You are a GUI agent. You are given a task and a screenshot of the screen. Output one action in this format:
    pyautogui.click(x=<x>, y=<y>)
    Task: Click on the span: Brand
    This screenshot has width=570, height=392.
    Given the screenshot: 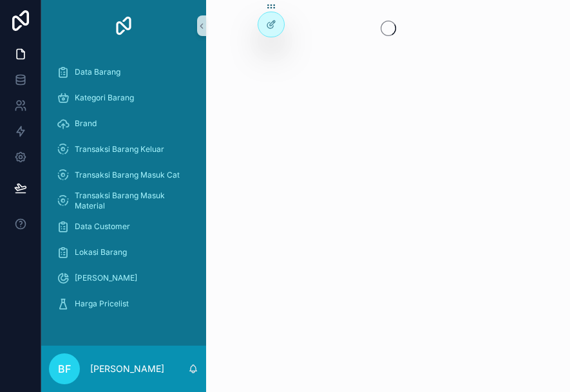 What is the action you would take?
    pyautogui.click(x=86, y=124)
    